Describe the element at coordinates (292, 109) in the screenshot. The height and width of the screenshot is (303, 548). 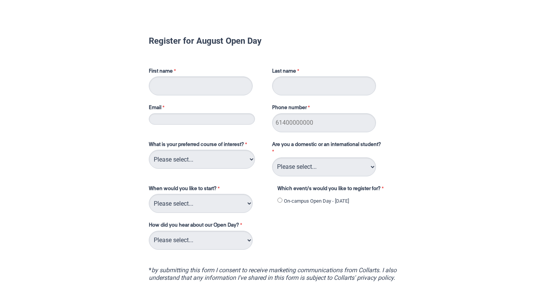
I see `label: Phone number` at that location.